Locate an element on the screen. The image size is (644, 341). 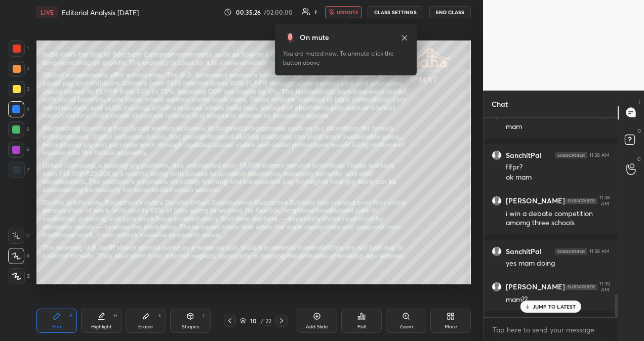
p: G is located at coordinates (639, 159).